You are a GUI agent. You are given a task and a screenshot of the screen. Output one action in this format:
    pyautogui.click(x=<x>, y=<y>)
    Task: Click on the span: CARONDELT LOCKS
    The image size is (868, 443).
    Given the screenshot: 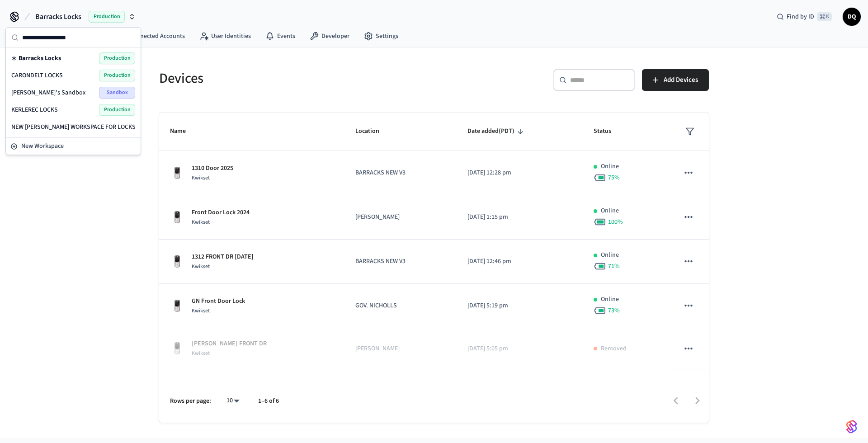 What is the action you would take?
    pyautogui.click(x=37, y=75)
    